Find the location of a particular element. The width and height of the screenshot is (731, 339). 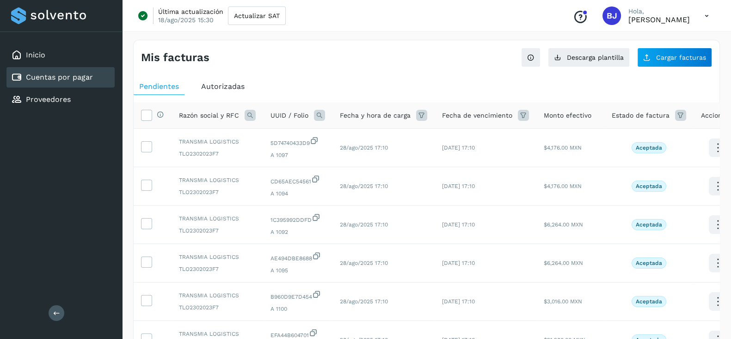

a: Proveedores is located at coordinates (48, 99).